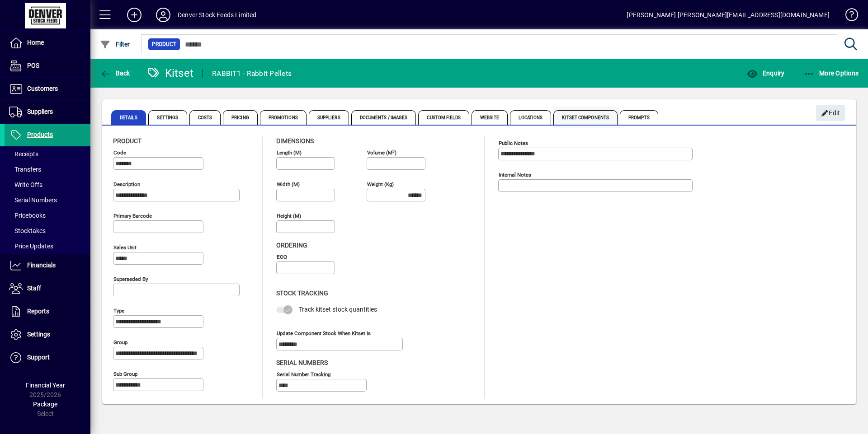 The width and height of the screenshot is (868, 434). I want to click on mat-label: EOQ, so click(282, 257).